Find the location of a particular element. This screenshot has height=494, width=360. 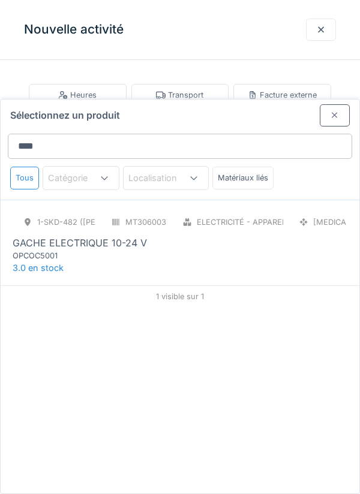

div: 1 visible sur 1 is located at coordinates (180, 296).